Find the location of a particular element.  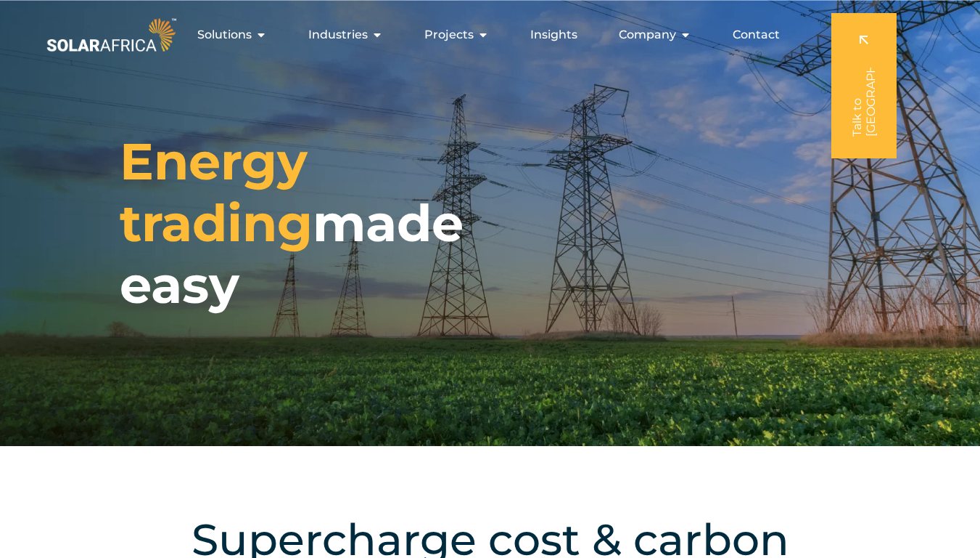

span: Contact is located at coordinates (756, 35).